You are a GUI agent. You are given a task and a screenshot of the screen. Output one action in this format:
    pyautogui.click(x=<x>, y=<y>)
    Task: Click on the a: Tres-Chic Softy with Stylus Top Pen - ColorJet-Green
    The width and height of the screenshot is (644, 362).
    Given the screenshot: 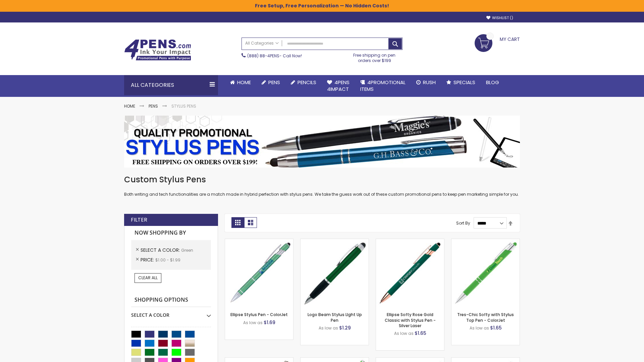 What is the action you would take?
    pyautogui.click(x=485, y=241)
    